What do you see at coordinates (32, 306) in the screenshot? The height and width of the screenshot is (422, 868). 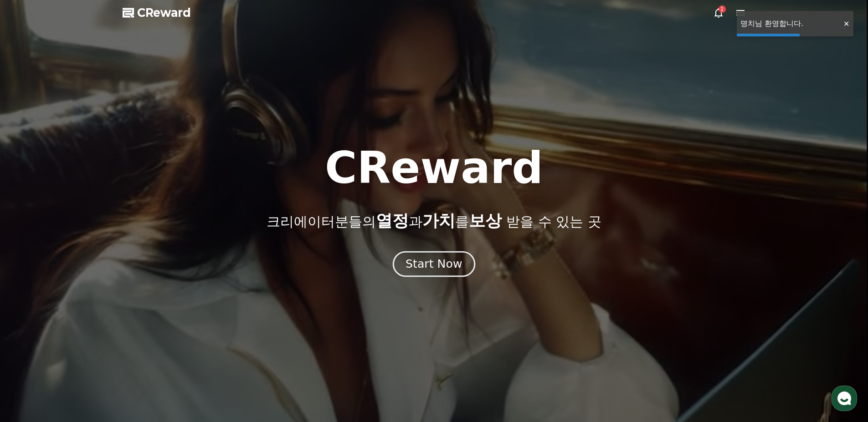 I see `span: 홈` at bounding box center [32, 306].